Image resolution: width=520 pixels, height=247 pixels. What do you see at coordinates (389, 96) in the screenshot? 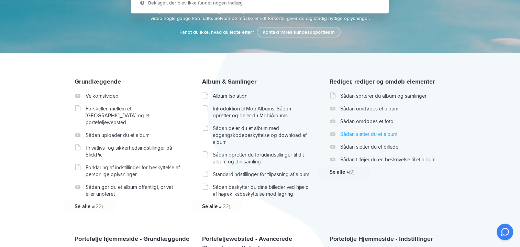
I see `a: Sådan sorterer du album og samlinger` at bounding box center [389, 96].